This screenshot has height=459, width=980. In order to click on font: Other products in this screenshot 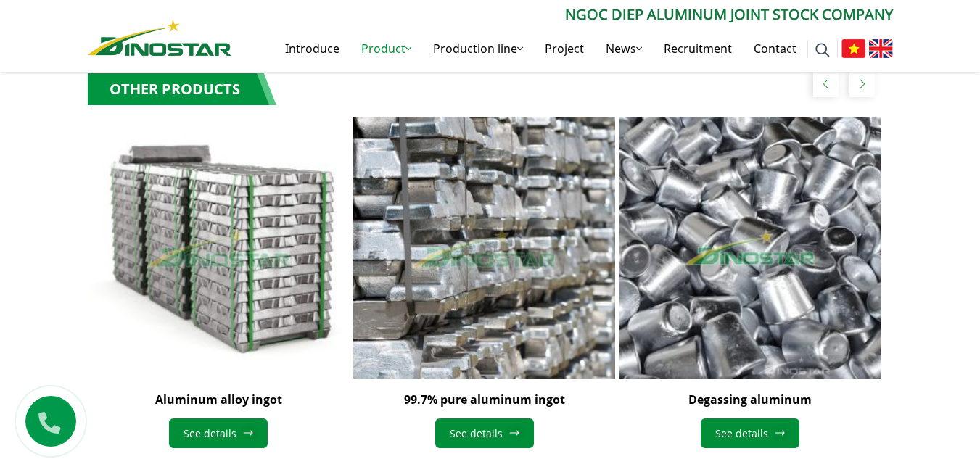, I will do `click(175, 89)`.